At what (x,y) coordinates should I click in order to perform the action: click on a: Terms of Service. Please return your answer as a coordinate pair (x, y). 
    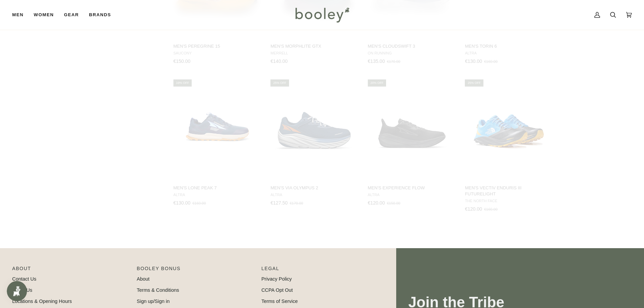
    Looking at the image, I should click on (279, 301).